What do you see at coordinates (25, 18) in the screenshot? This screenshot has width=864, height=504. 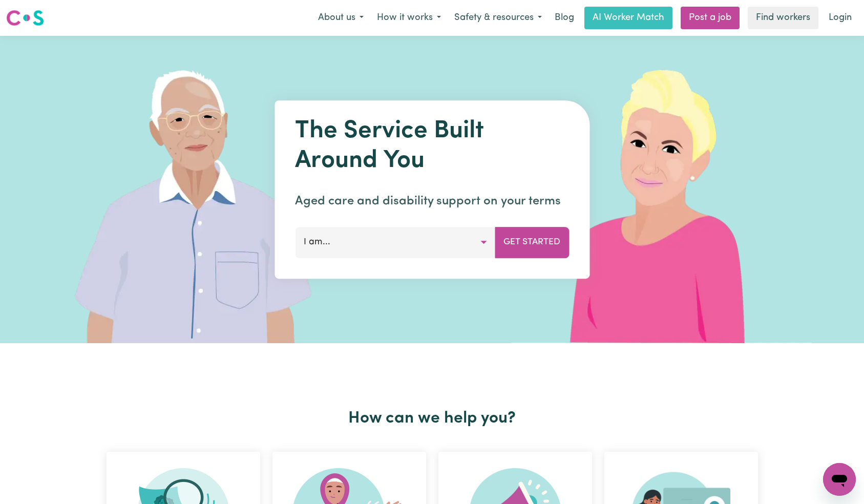 I see `a: Careseekers logo` at bounding box center [25, 18].